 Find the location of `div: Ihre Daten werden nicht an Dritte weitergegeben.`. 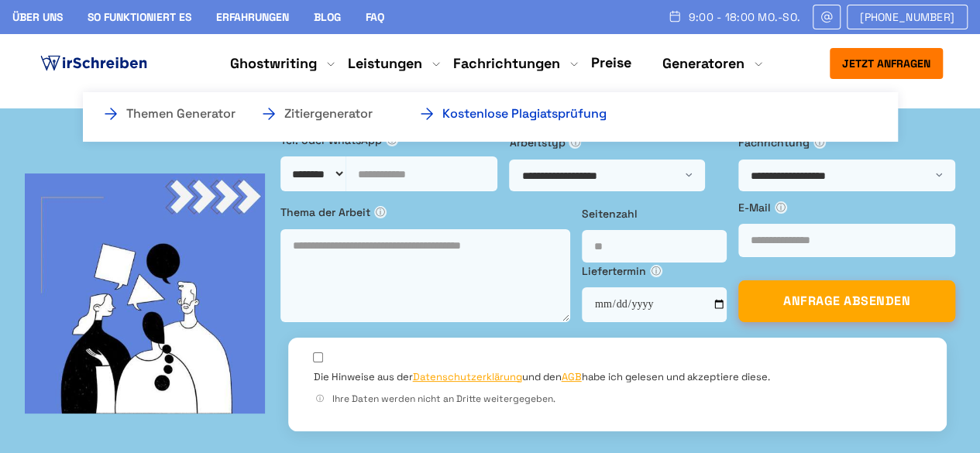

div: Ihre Daten werden nicht an Dritte weitergegeben. is located at coordinates (617, 399).